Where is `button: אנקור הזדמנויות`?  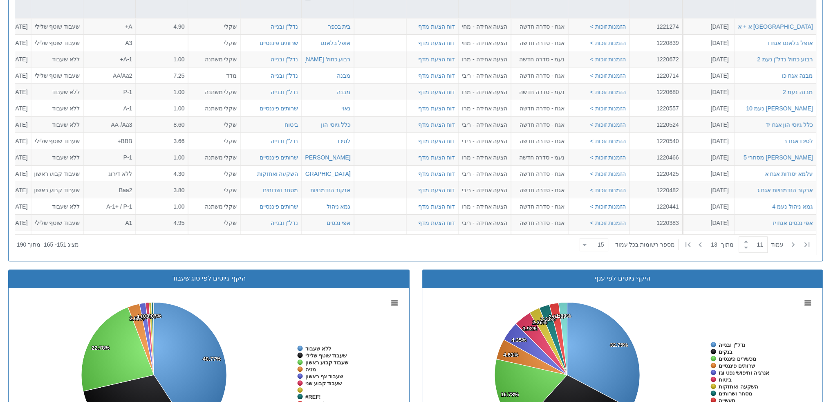 button: אנקור הזדמנויות is located at coordinates (330, 190).